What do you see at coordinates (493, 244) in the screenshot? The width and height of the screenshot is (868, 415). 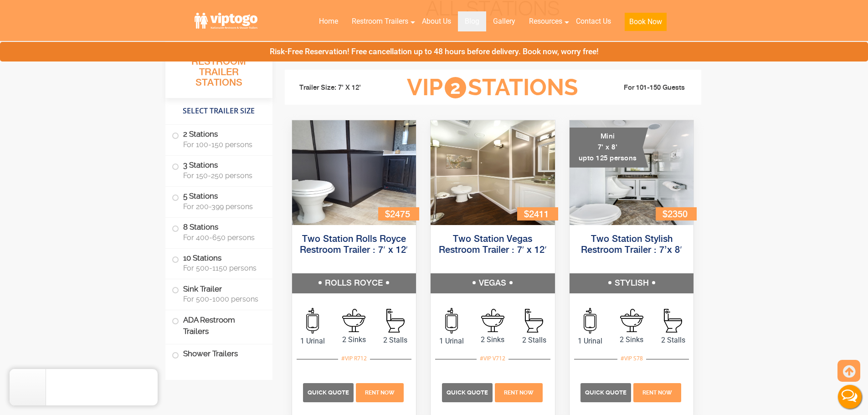 I see `a: Two Station Vegas Restroom Trailer : 7′ x 12′` at bounding box center [493, 244].